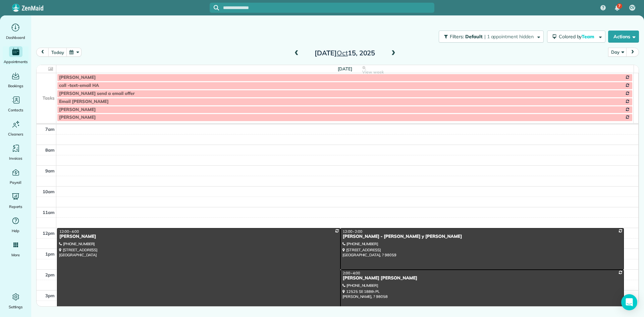 This screenshot has width=644, height=317. What do you see at coordinates (617, 8) in the screenshot?
I see `div: 7 unread notifications` at bounding box center [617, 8].